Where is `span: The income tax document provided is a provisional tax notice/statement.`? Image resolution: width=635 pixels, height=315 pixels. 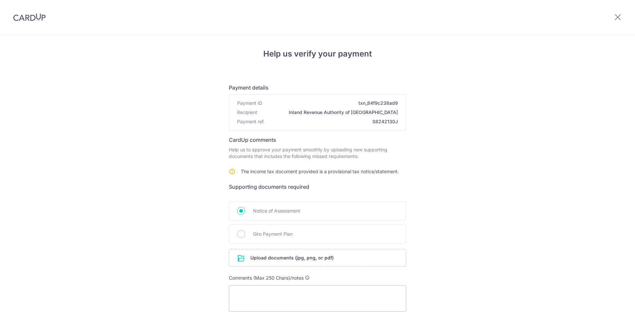 span: The income tax document provided is a provisional tax notice/statement. is located at coordinates (320, 171).